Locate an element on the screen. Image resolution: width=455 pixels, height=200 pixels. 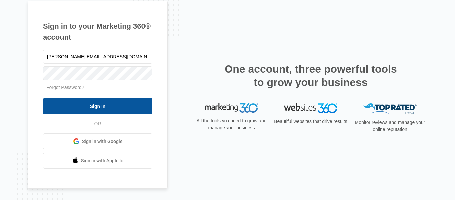
span: OR is located at coordinates (98, 123).